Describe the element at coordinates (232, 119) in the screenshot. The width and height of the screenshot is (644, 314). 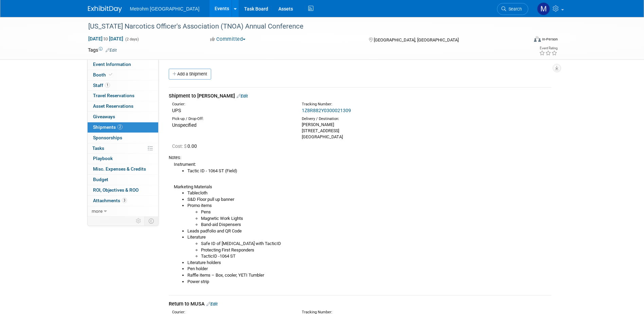
I see `div: Pick-up / Drop-Off:` at that location.